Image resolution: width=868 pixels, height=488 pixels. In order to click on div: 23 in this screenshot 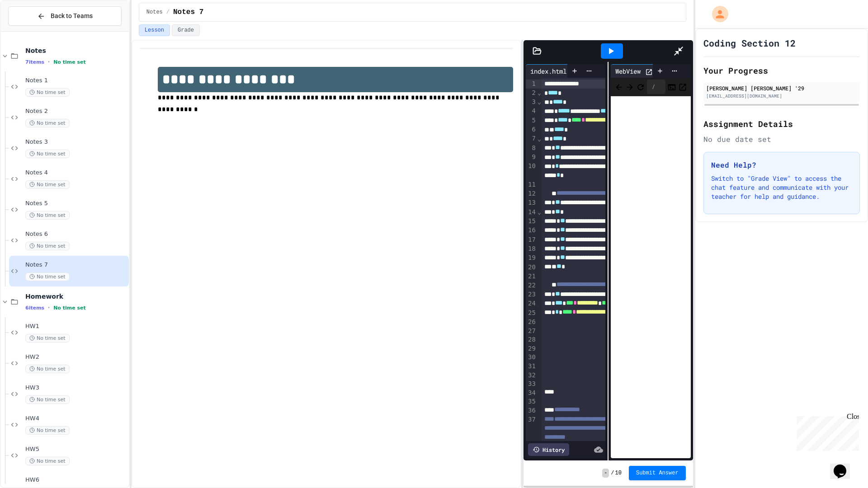, I will do `click(532, 295)`.